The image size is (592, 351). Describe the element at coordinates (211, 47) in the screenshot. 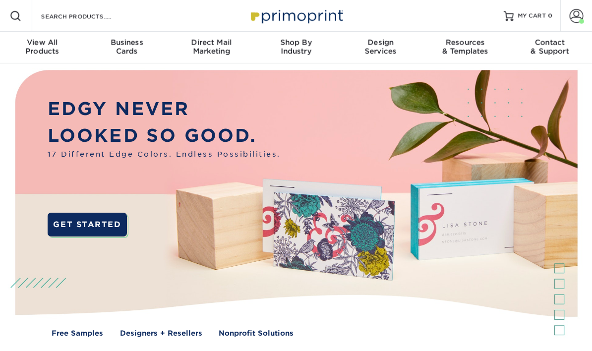

I see `div: Marketing` at that location.